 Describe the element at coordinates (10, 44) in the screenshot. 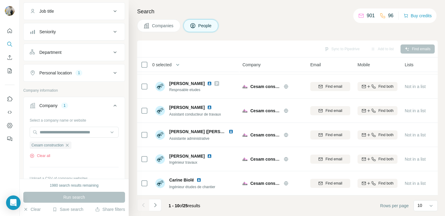

I see `button: Search` at that location.